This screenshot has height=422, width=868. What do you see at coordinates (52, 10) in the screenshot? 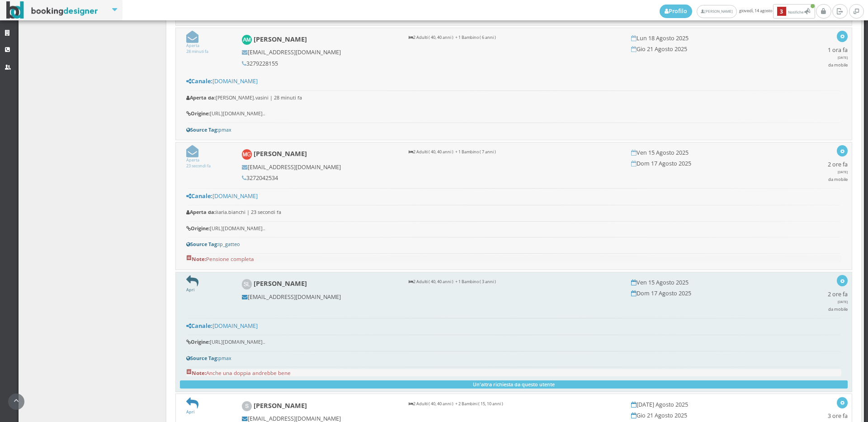
I see `img: BookingDesigner.com` at bounding box center [52, 10].